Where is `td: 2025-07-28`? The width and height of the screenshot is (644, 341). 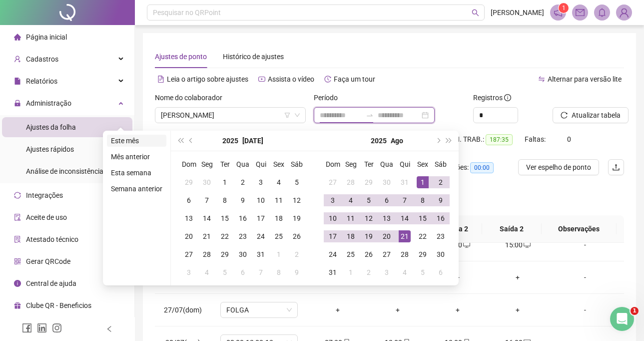 td: 2025-07-28 is located at coordinates (207, 254).